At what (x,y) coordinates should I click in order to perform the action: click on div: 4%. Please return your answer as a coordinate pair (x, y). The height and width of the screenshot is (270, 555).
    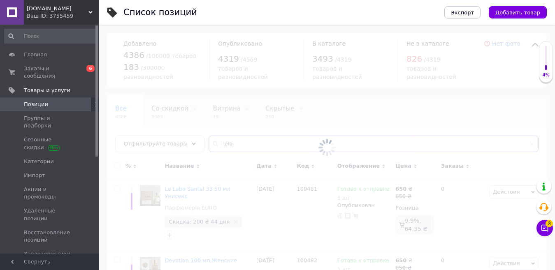
    Looking at the image, I should click on (546, 75).